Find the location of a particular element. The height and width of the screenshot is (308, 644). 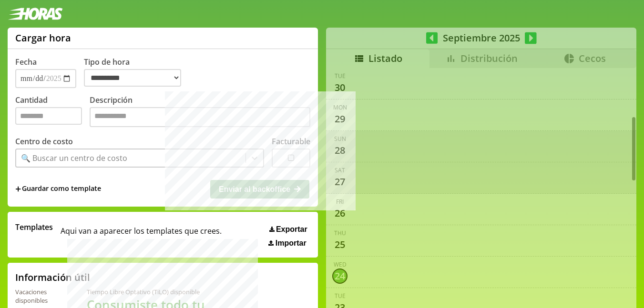

label: Cantidad is located at coordinates (52, 112).